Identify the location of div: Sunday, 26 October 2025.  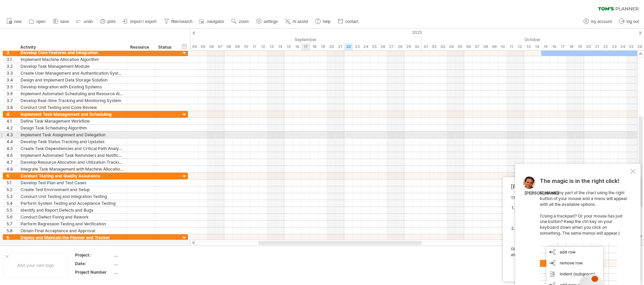
(640, 47).